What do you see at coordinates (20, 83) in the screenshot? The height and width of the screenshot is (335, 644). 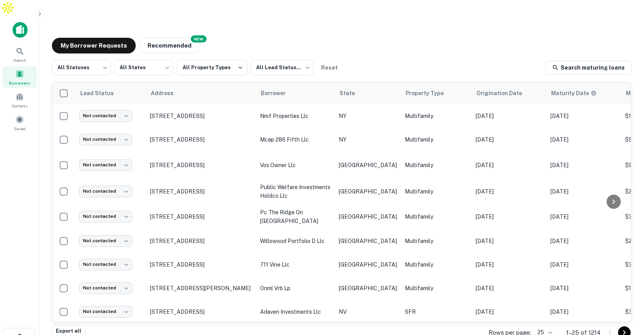 I see `span: Borrowers` at bounding box center [20, 83].